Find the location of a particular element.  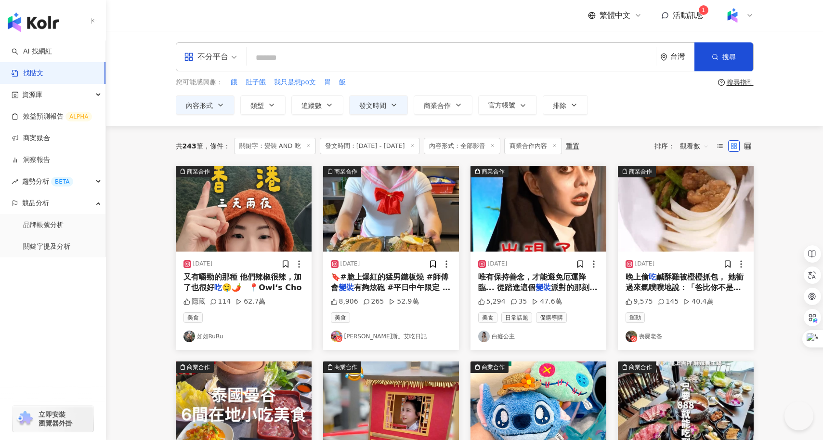

div: 搜尋指引 is located at coordinates (740, 82).